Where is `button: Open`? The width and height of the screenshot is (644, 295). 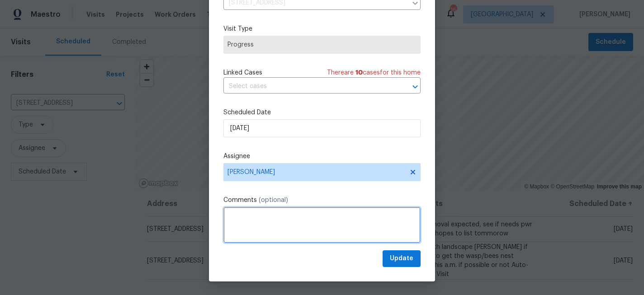 button: Open is located at coordinates (415, 87).